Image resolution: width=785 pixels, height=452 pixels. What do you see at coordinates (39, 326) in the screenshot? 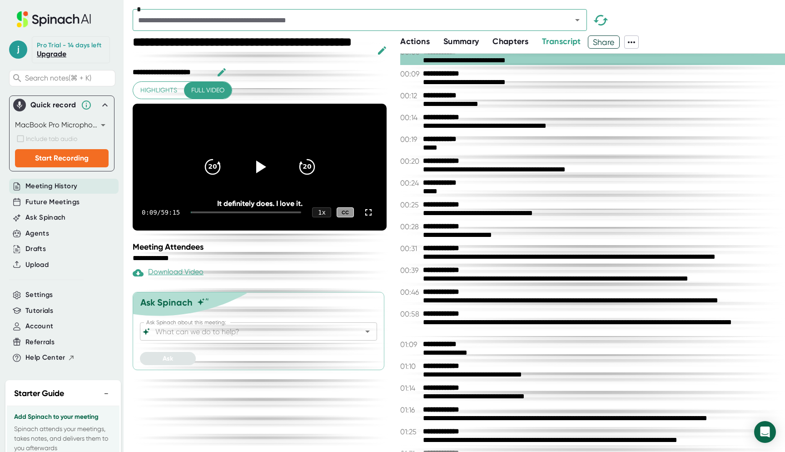
I see `span: Account` at bounding box center [39, 326].